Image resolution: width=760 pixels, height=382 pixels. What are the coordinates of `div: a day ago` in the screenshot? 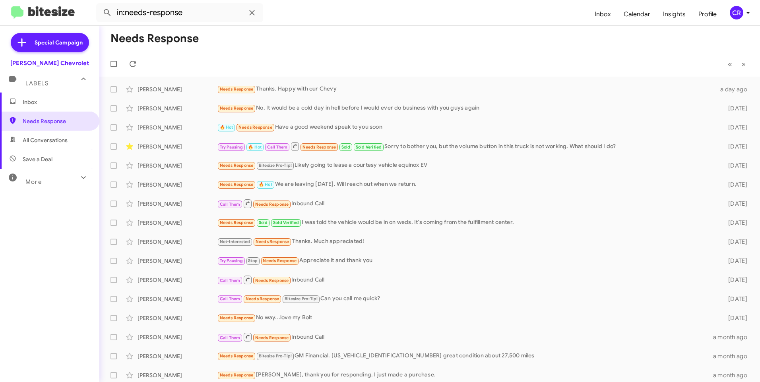 It's located at (734, 89).